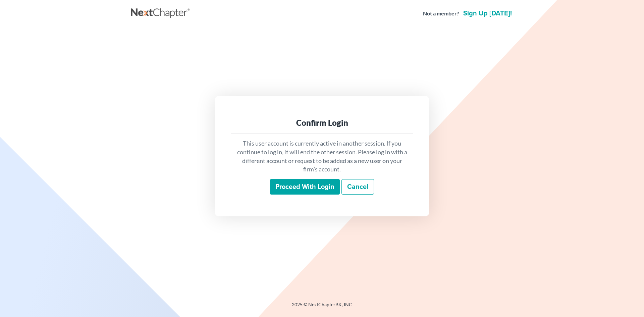 This screenshot has height=317, width=644. Describe the element at coordinates (322, 123) in the screenshot. I see `div: Confirm Login` at that location.